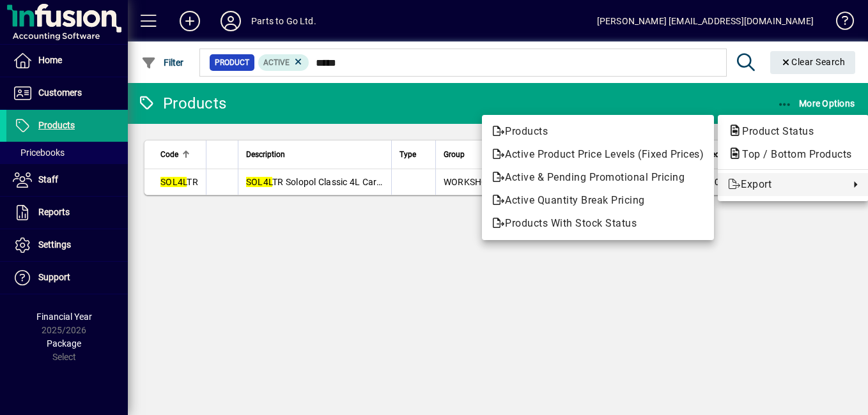 The width and height of the screenshot is (868, 415). What do you see at coordinates (597, 223) in the screenshot?
I see `span: Products With Stock Status` at bounding box center [597, 223].